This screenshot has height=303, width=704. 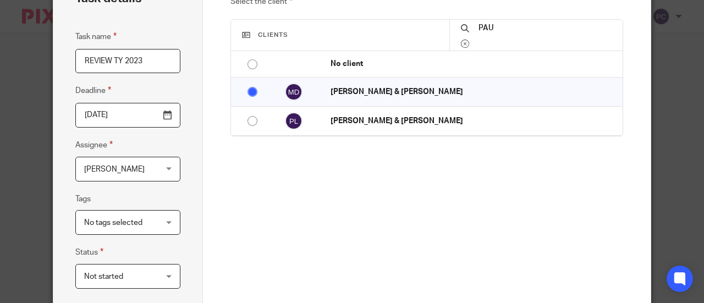 I want to click on label: Task name, so click(x=96, y=36).